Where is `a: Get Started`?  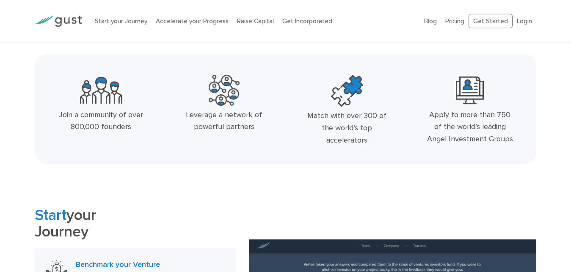 a: Get Started is located at coordinates (490, 21).